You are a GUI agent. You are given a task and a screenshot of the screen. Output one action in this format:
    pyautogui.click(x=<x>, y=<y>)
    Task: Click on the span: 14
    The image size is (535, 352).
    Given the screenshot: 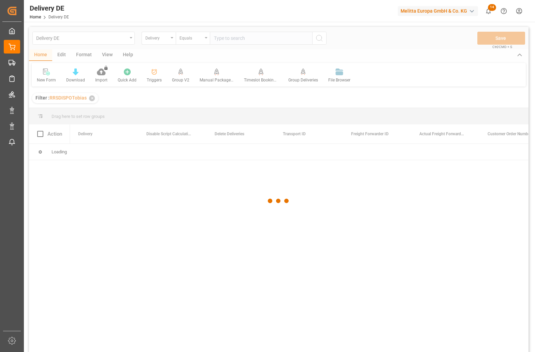 What is the action you would take?
    pyautogui.click(x=492, y=8)
    